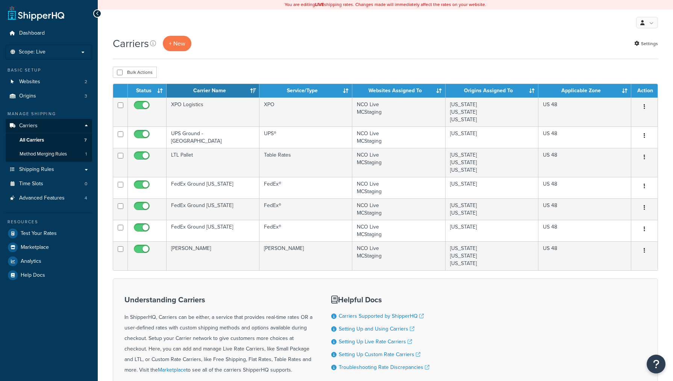 This screenshot has height=381, width=673. What do you see at coordinates (49, 261) in the screenshot?
I see `li: Analytics` at bounding box center [49, 261].